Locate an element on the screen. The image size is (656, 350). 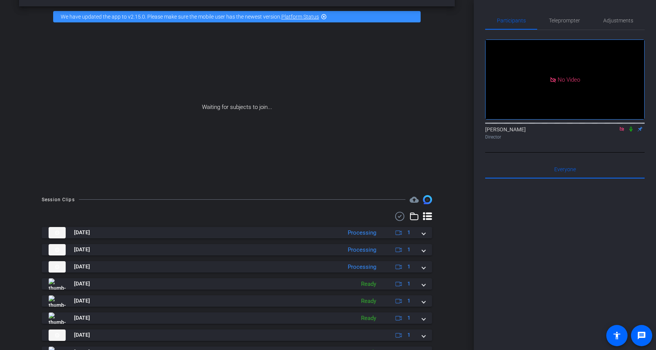
div: Session Clips is located at coordinates (58, 200).